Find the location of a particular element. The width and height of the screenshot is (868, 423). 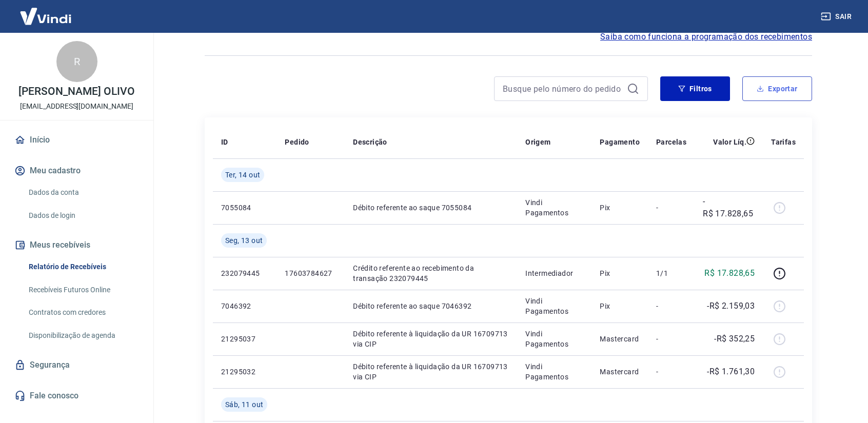

p: Débito referente ao saque 7055084 is located at coordinates (431, 208).